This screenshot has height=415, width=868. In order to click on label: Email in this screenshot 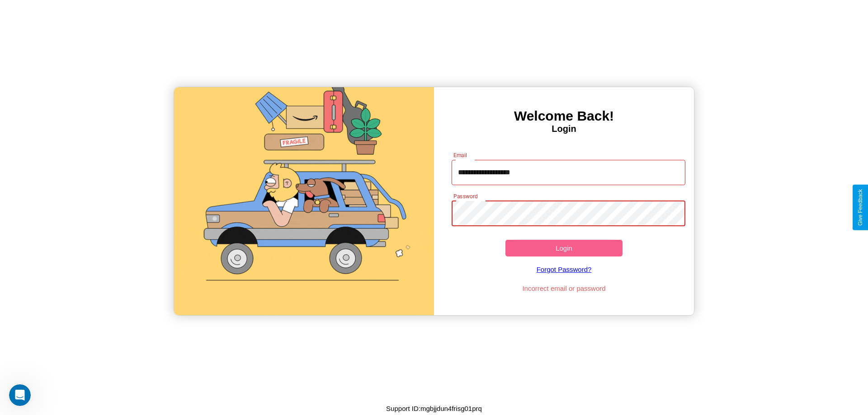, I will do `click(460, 155)`.